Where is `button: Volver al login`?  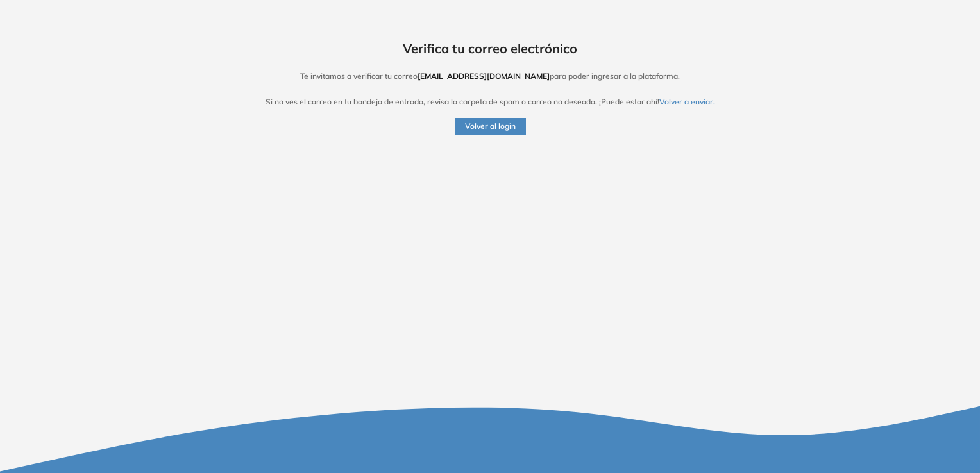
button: Volver al login is located at coordinates (490, 126).